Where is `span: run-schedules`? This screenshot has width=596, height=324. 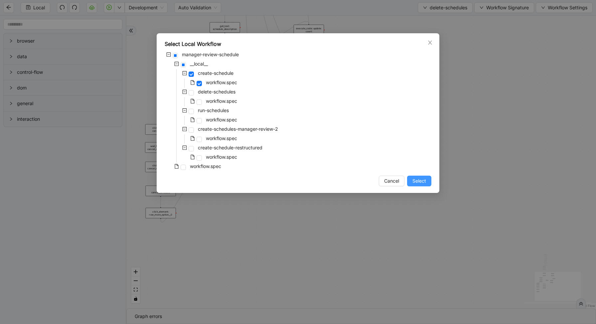
span: run-schedules is located at coordinates (213, 110).